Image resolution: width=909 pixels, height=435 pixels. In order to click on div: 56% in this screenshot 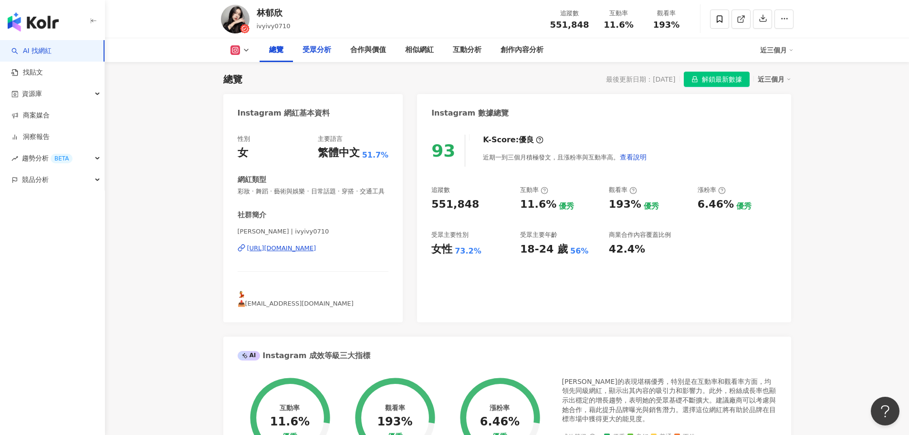, I will do `click(579, 251)`.